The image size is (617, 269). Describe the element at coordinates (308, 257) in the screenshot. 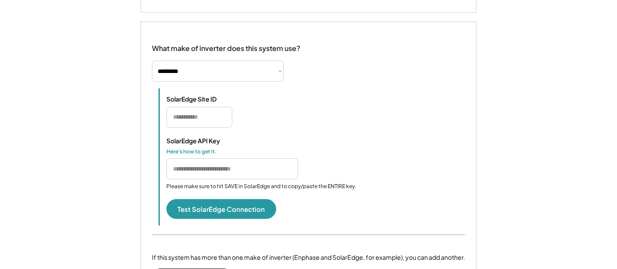

I see `div: If this system has more than one make of inverter (Enphase and SolarEdge, for example), you can a...` at that location.